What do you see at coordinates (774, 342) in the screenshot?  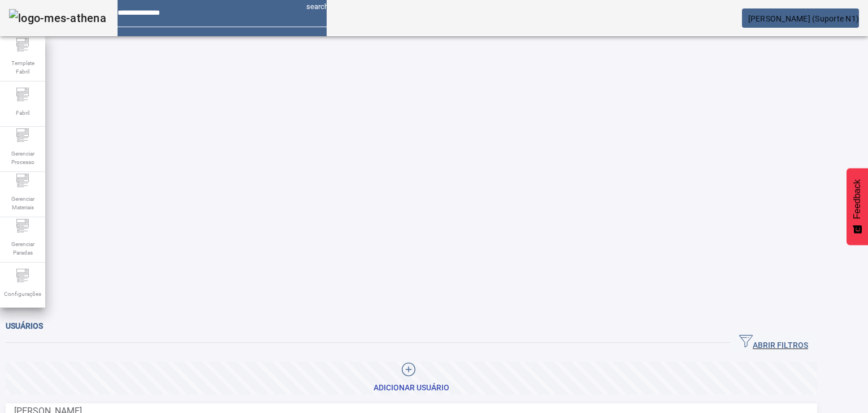 I see `span: ABRIR FILTROS` at bounding box center [774, 342].